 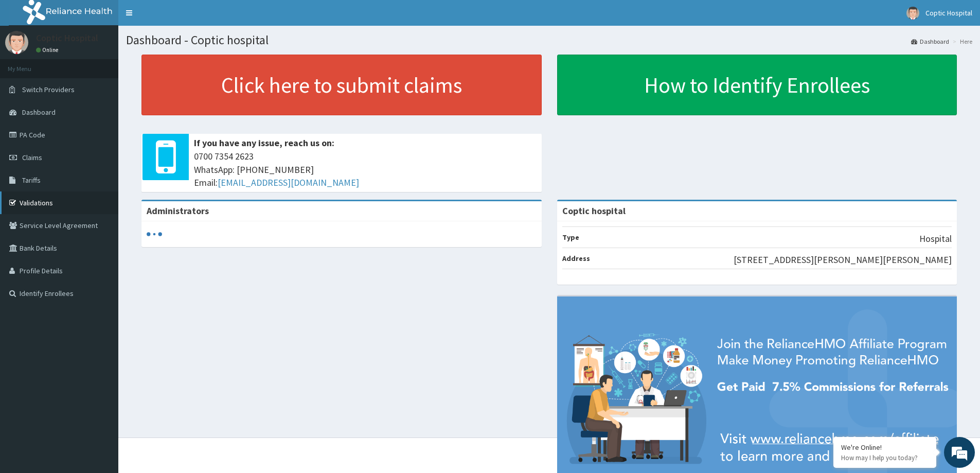 I want to click on b: Type, so click(x=570, y=237).